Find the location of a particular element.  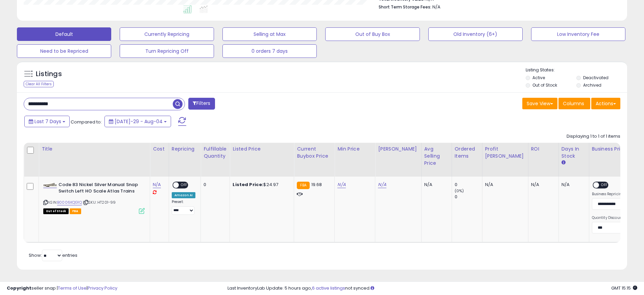

p: Listing States: is located at coordinates (576, 70).